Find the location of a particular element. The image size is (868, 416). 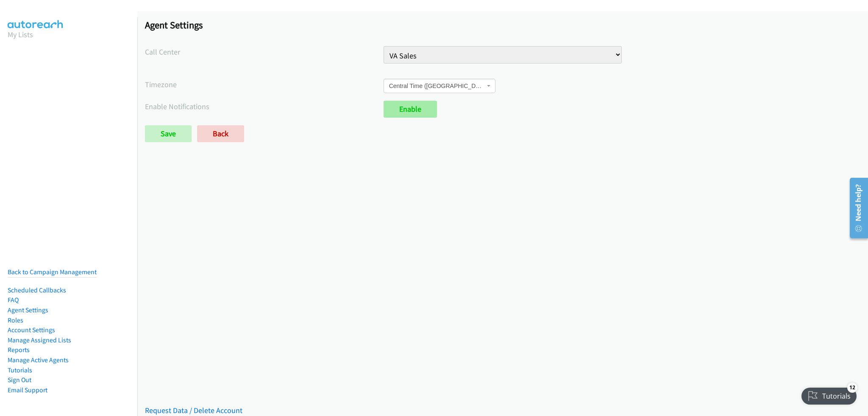

label: Timezone is located at coordinates (264, 84).